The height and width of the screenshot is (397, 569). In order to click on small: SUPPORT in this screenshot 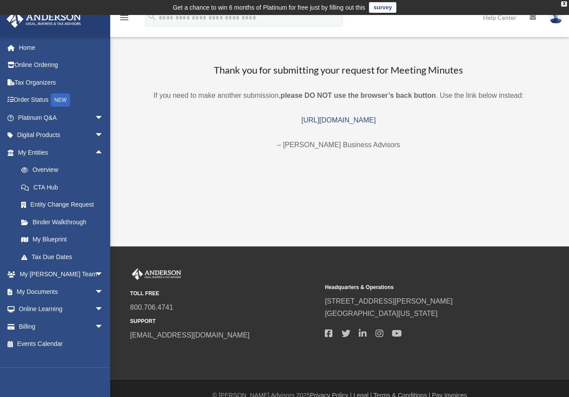, I will do `click(224, 321)`.